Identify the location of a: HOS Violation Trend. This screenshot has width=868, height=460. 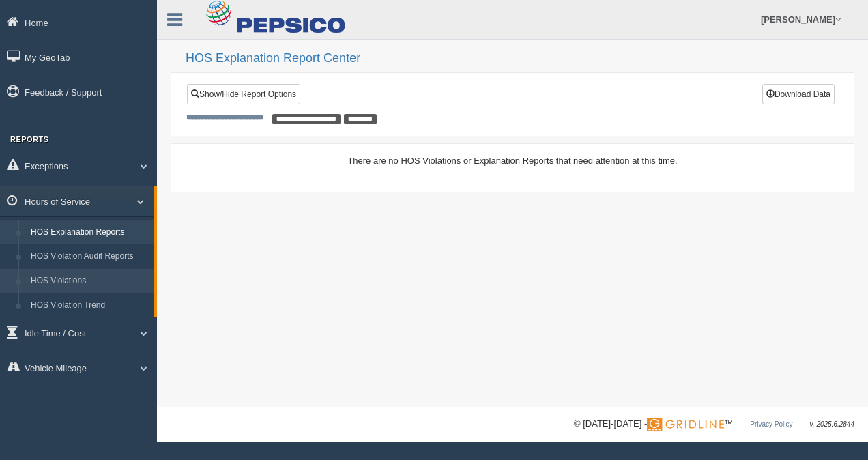
(89, 305).